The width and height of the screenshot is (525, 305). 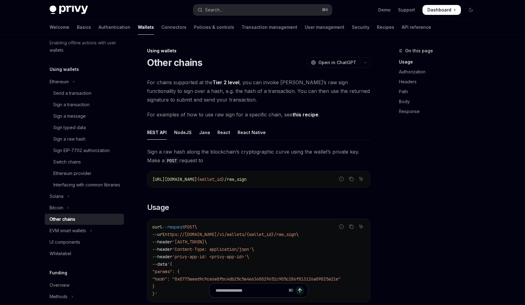 I want to click on a: Dashboard, so click(x=442, y=10).